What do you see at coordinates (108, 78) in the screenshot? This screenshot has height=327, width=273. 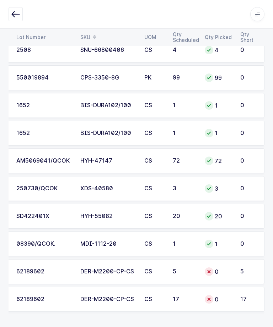 I see `div: CPS-3350-8G` at bounding box center [108, 78].